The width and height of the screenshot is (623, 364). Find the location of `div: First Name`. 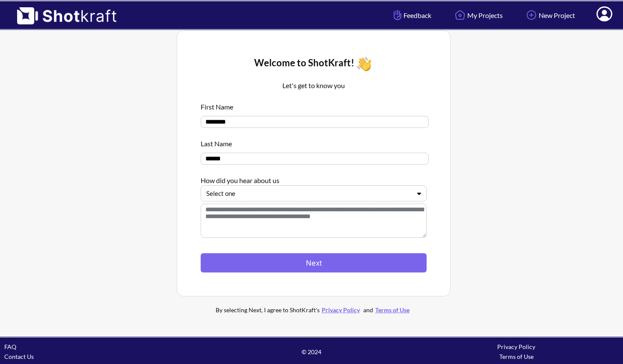

div: First Name is located at coordinates (314, 105).